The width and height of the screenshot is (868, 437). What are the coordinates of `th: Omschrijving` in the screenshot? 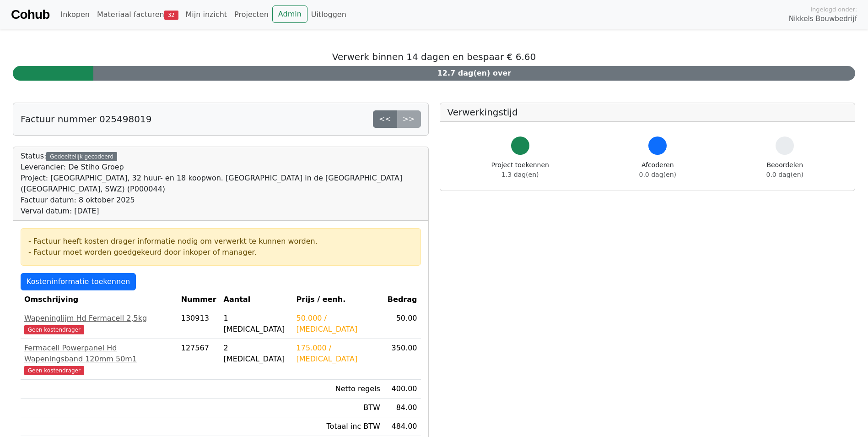 It's located at (99, 299).